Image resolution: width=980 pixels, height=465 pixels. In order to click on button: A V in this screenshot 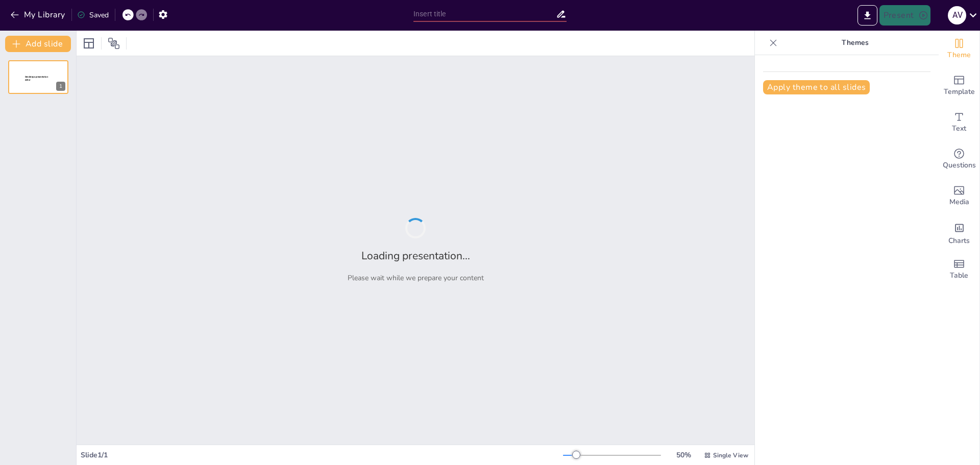, I will do `click(957, 16)`.